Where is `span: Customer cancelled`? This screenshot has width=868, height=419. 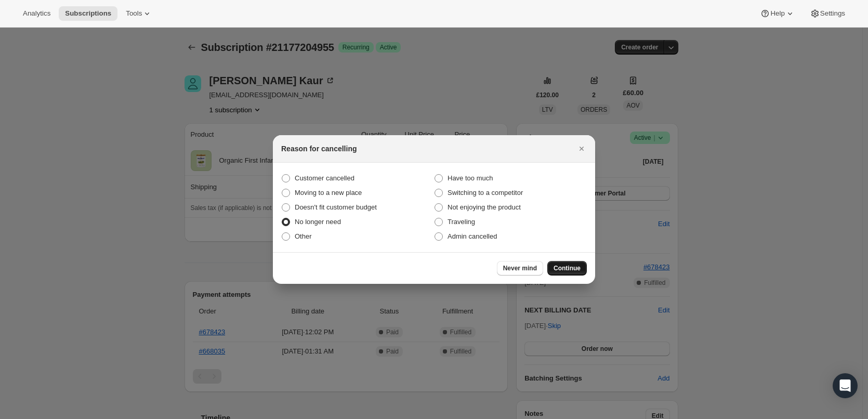
span: Customer cancelled is located at coordinates (324, 178).